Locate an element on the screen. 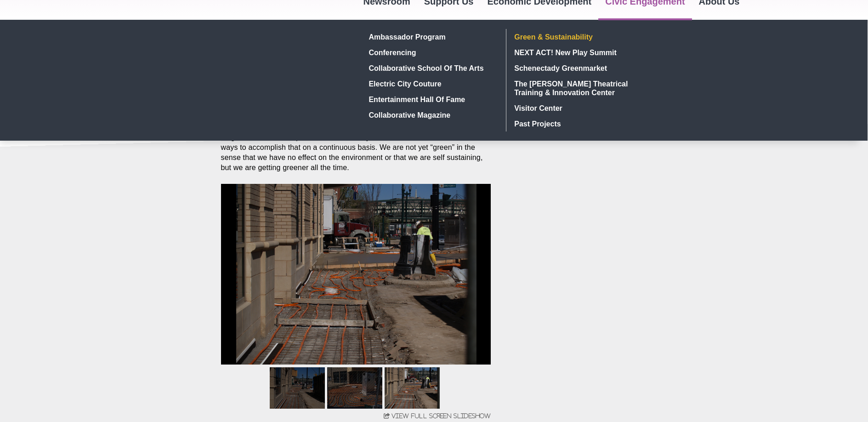  a: Entertainment Hall of Fame is located at coordinates (432, 99).